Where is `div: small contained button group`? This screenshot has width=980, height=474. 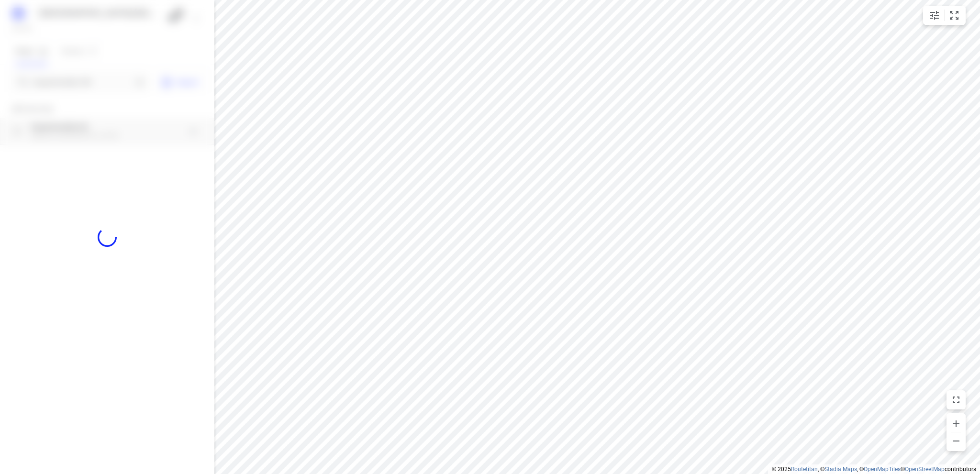 div: small contained button group is located at coordinates (944, 15).